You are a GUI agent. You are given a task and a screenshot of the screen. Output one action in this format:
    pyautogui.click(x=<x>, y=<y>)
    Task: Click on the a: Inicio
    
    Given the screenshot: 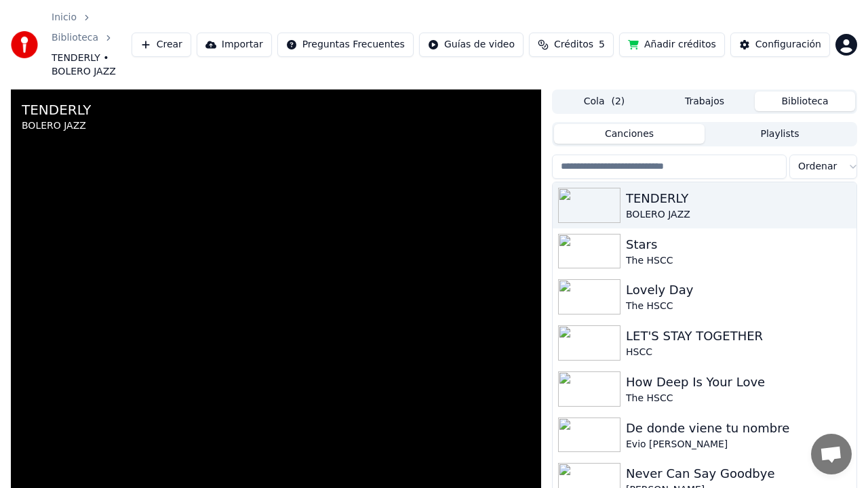 What is the action you would take?
    pyautogui.click(x=64, y=18)
    